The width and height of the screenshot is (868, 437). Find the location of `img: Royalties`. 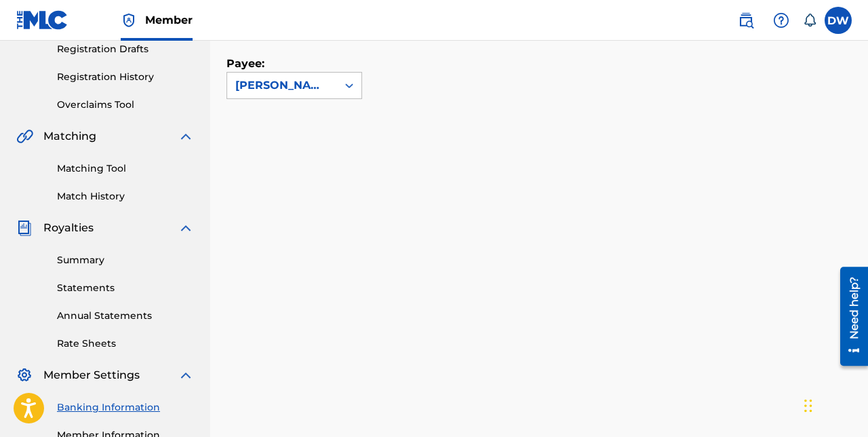

img: Royalties is located at coordinates (25, 228).